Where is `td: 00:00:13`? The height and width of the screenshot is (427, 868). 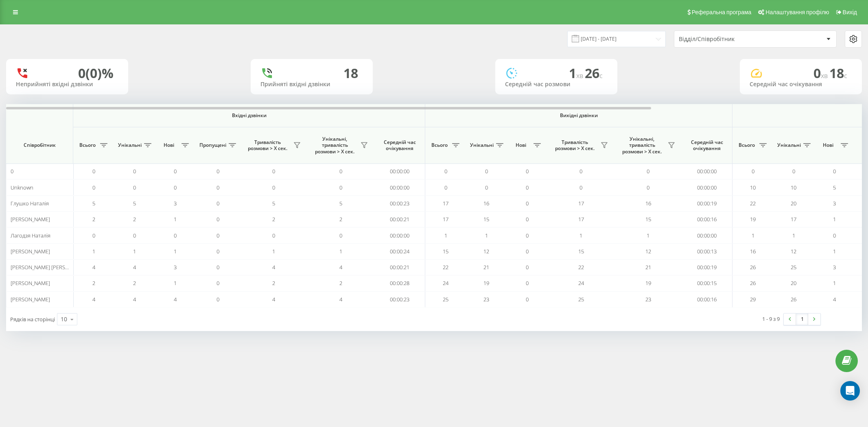
td: 00:00:13 is located at coordinates (707, 252).